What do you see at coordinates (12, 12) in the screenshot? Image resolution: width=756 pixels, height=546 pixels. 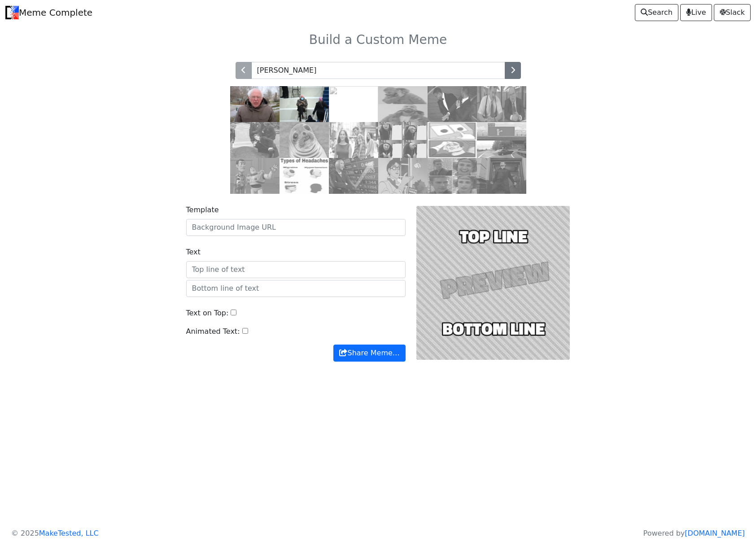 I see `img: Meme Complete` at bounding box center [12, 12].